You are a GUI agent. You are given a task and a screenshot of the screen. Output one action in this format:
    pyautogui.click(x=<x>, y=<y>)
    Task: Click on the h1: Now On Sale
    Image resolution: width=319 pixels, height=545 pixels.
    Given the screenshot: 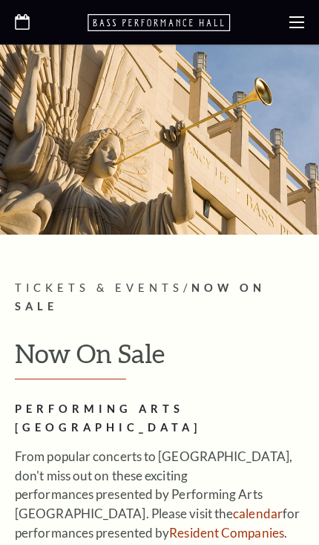 What is the action you would take?
    pyautogui.click(x=160, y=359)
    